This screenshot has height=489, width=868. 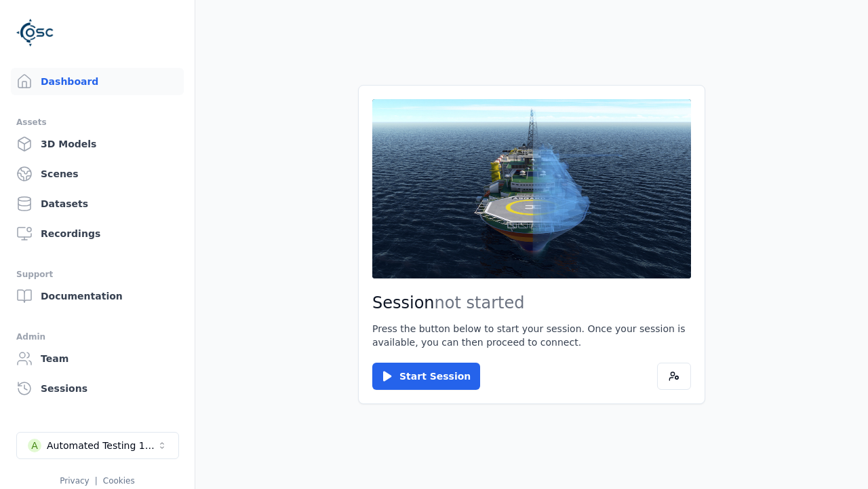 What do you see at coordinates (97, 358) in the screenshot?
I see `a: Team` at bounding box center [97, 358].